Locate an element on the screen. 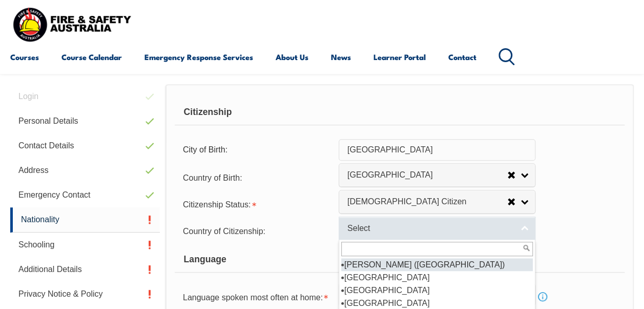 The height and width of the screenshot is (309, 644). a: News is located at coordinates (341, 57).